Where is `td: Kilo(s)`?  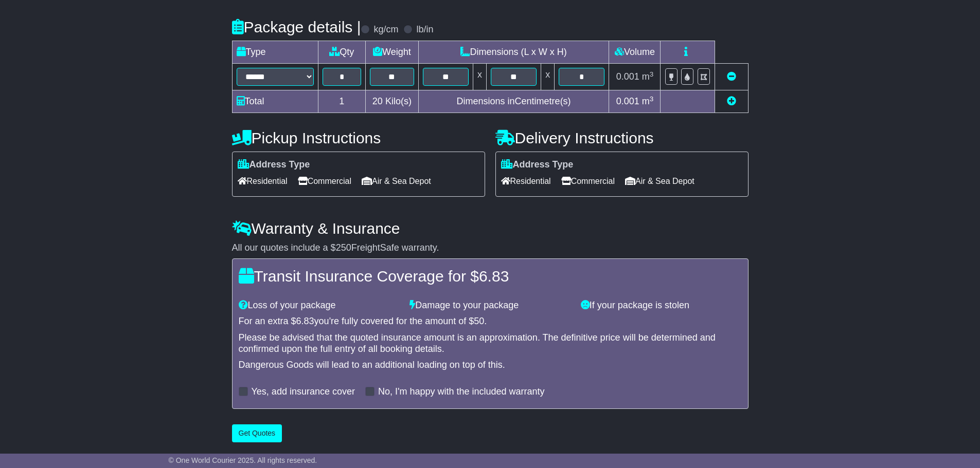
td: Kilo(s) is located at coordinates (392, 101).